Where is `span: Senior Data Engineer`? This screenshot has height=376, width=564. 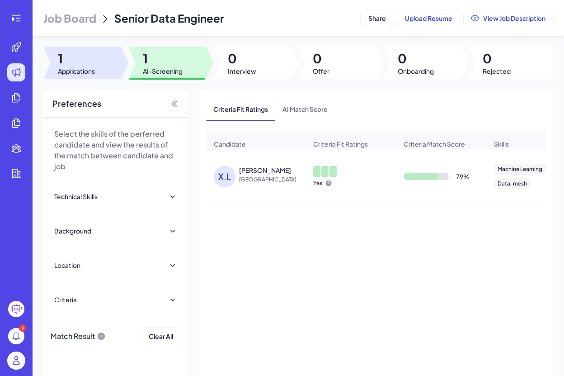 span: Senior Data Engineer is located at coordinates (169, 18).